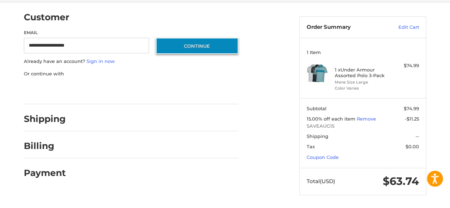 This screenshot has width=450, height=208. I want to click on div: $74.99, so click(405, 66).